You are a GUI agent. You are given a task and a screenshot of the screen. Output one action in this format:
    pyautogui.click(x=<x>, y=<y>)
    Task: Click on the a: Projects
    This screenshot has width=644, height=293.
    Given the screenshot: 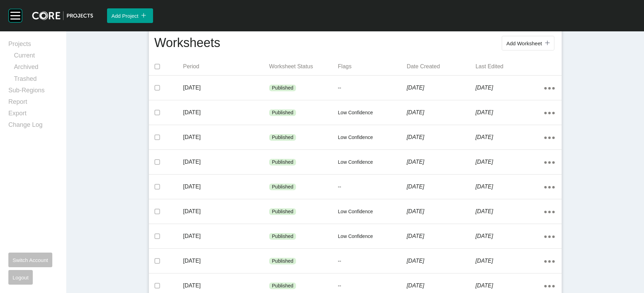 What is the action you would take?
    pyautogui.click(x=33, y=45)
    